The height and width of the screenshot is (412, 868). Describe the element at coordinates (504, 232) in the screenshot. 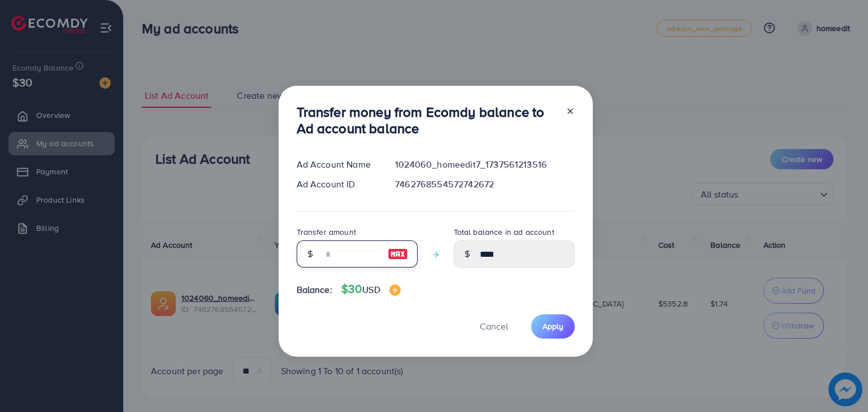

I see `label: Total balance in ad account` at that location.